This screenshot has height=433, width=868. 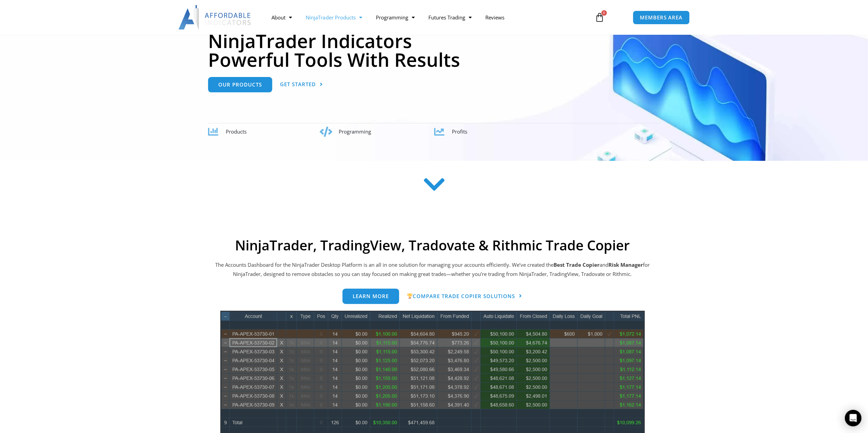 What do you see at coordinates (461, 296) in the screenshot?
I see `span: Compare Trade Copier Solutions` at bounding box center [461, 296].